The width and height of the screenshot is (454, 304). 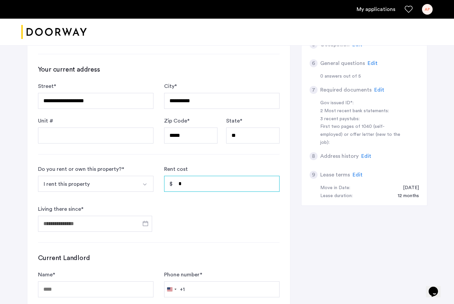 I want to click on div: 10/01/2025, so click(x=407, y=188).